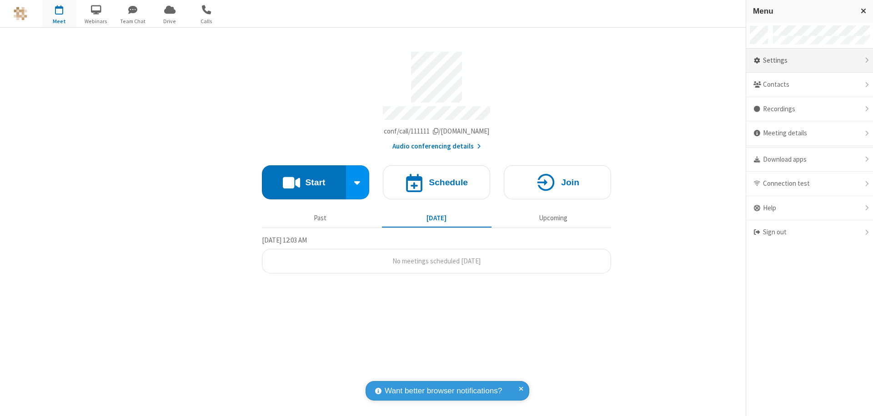 The height and width of the screenshot is (416, 873). Describe the element at coordinates (206, 21) in the screenshot. I see `span: Calls` at that location.